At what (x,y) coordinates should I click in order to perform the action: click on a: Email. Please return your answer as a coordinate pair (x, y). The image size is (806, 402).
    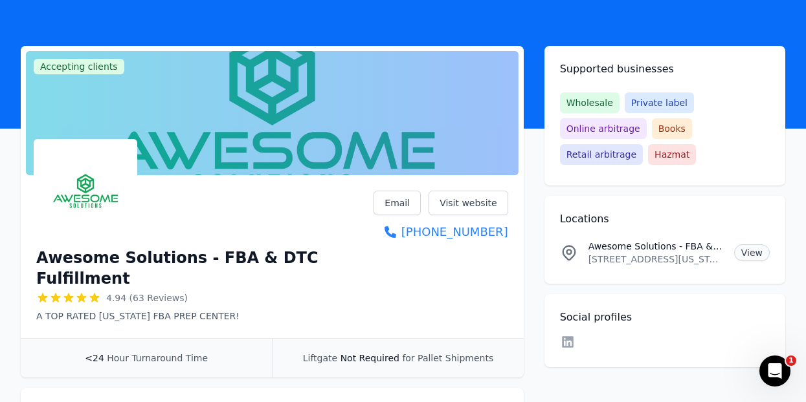
    Looking at the image, I should click on (397, 203).